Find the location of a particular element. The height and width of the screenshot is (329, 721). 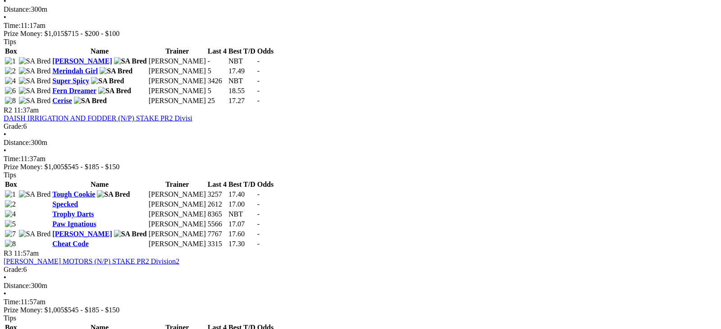

td: 7767 is located at coordinates (217, 234).